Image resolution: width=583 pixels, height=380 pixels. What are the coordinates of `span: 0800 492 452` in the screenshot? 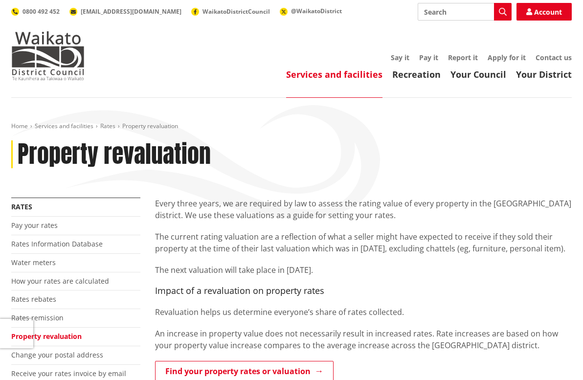 It's located at (41, 11).